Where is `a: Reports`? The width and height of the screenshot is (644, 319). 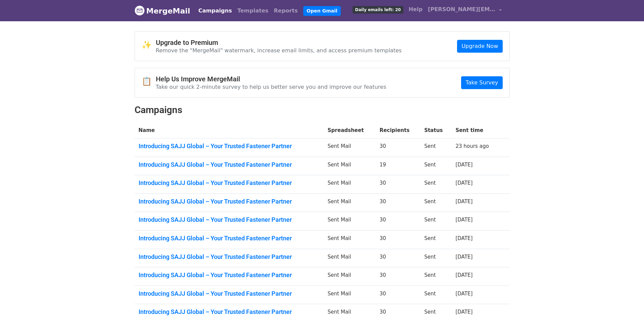 a: Reports is located at coordinates (286, 11).